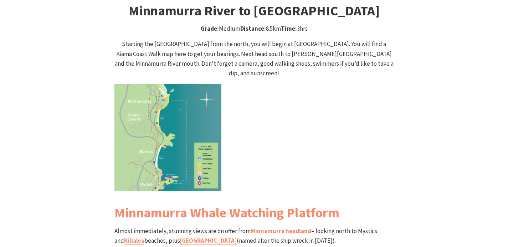 The image size is (508, 247). What do you see at coordinates (209, 29) in the screenshot?
I see `strong: Grade:` at bounding box center [209, 29].